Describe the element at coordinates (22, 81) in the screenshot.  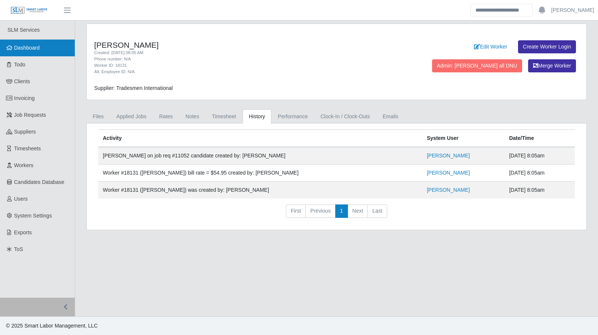
I see `span: Clients` at that location.